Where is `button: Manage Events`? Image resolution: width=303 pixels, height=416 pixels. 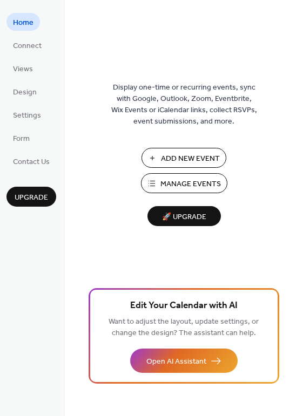
button: Manage Events is located at coordinates (184, 183).